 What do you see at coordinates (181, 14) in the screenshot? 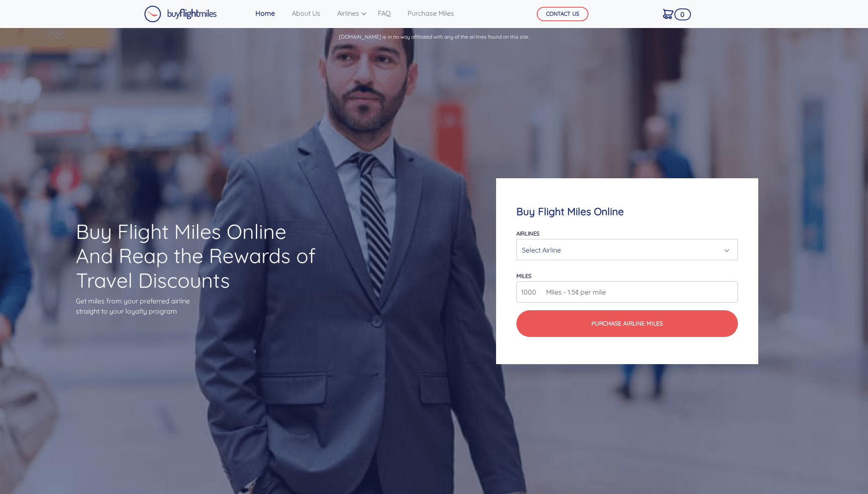
I see `a: Buy Flight Miles Logo` at bounding box center [181, 14].